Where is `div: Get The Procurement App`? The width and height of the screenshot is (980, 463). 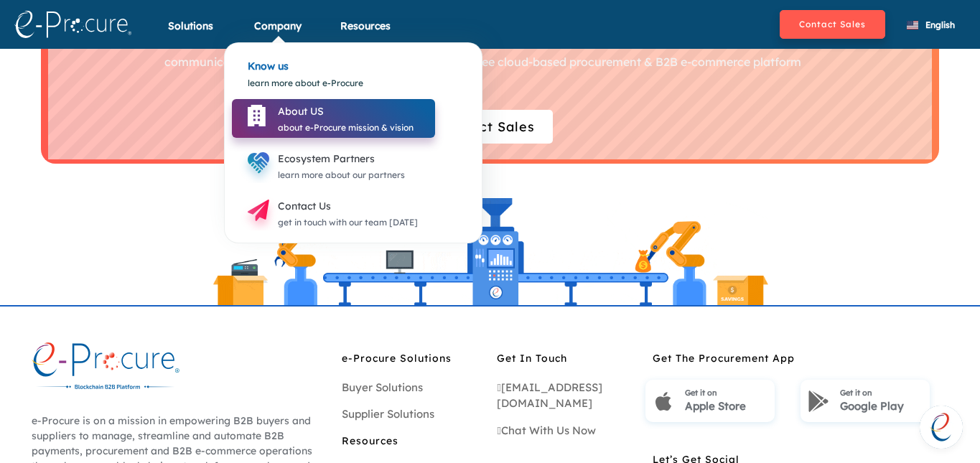 div: Get The Procurement App is located at coordinates (801, 354).